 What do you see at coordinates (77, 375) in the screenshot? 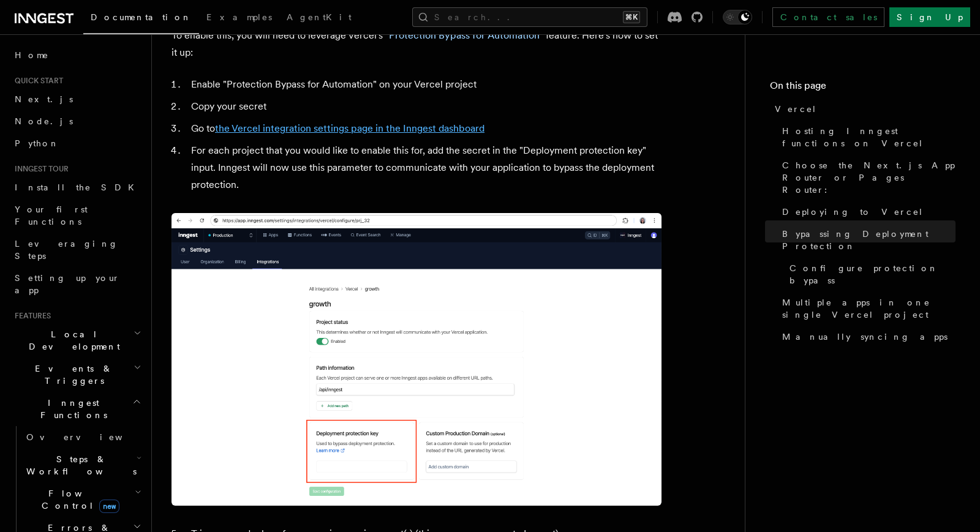
I see `button: Events & Triggers` at bounding box center [77, 375].